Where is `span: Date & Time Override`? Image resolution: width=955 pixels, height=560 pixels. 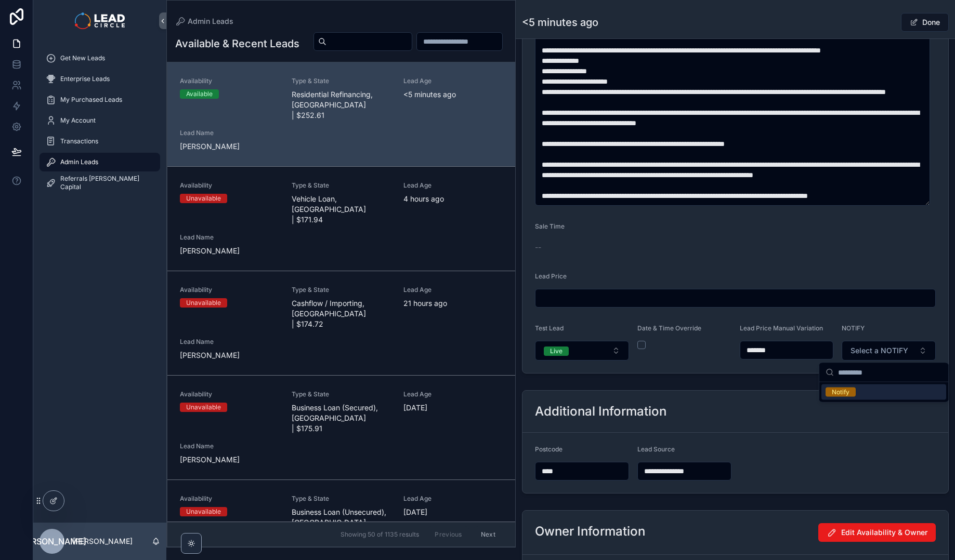 span: Date & Time Override is located at coordinates (669, 327).